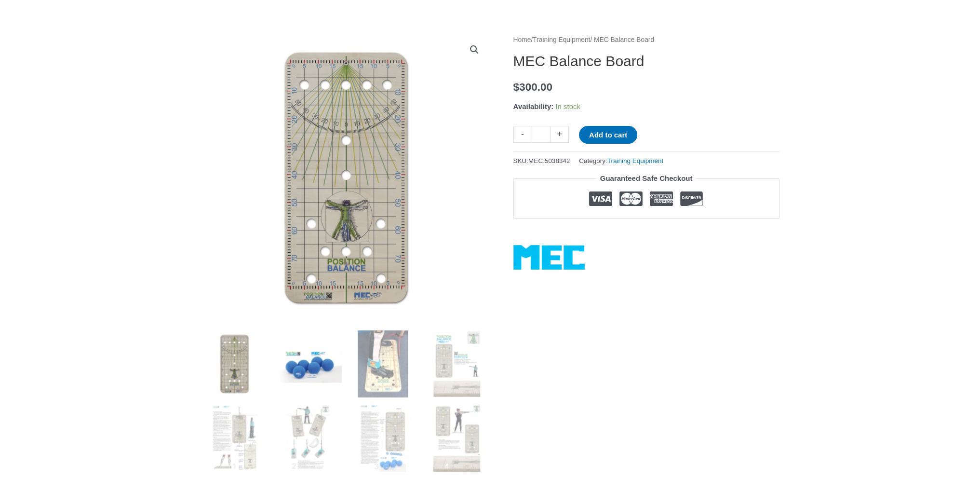 The image size is (980, 478). Describe the element at coordinates (474, 49) in the screenshot. I see `a: View full-screen image gallery` at that location.